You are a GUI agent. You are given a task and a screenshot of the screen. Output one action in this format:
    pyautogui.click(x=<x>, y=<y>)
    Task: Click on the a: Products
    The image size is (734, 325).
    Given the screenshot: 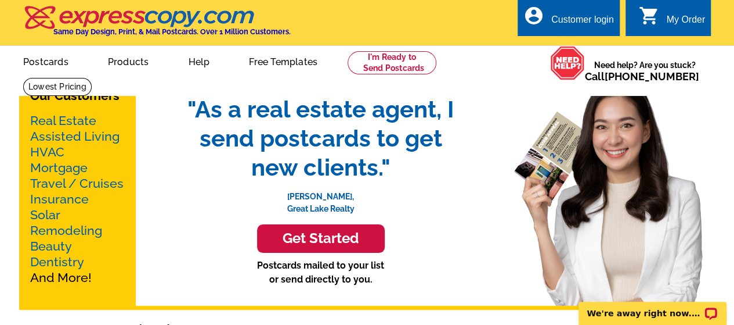 What is the action you would take?
    pyautogui.click(x=128, y=60)
    